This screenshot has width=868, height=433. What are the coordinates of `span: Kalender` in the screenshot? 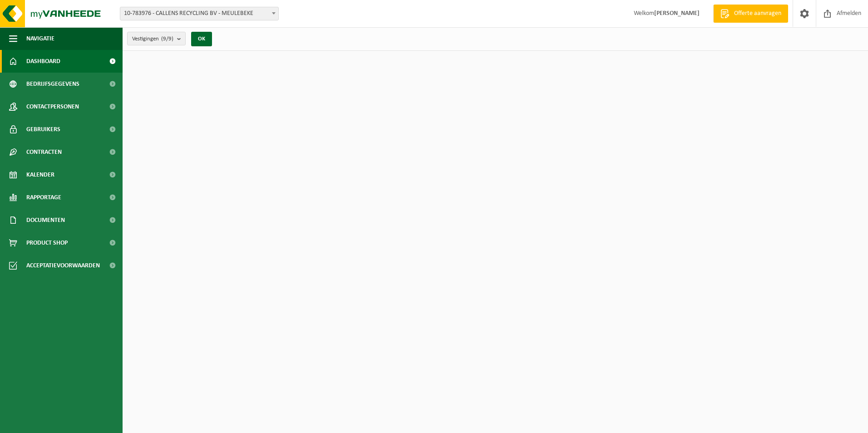 It's located at (41, 175).